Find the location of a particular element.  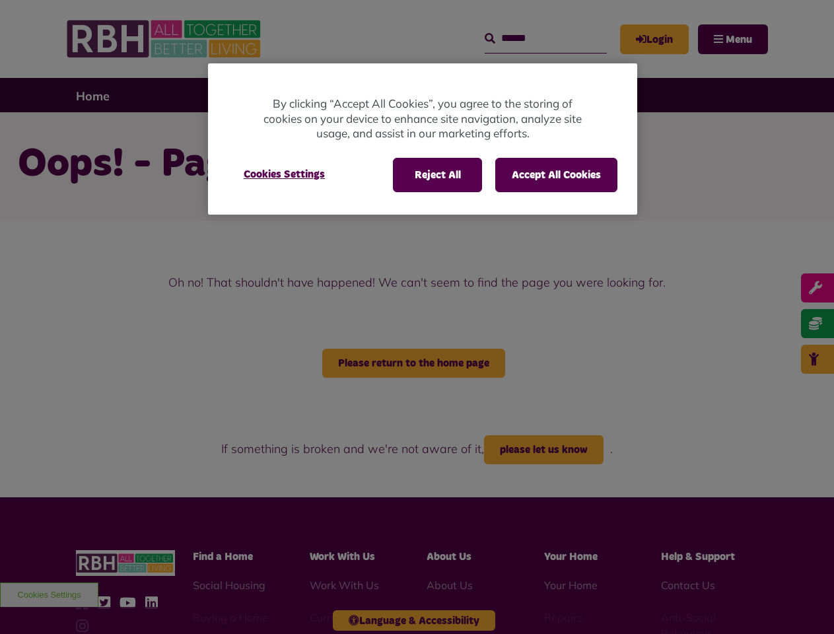

button: Accept All Cookies is located at coordinates (556, 175).